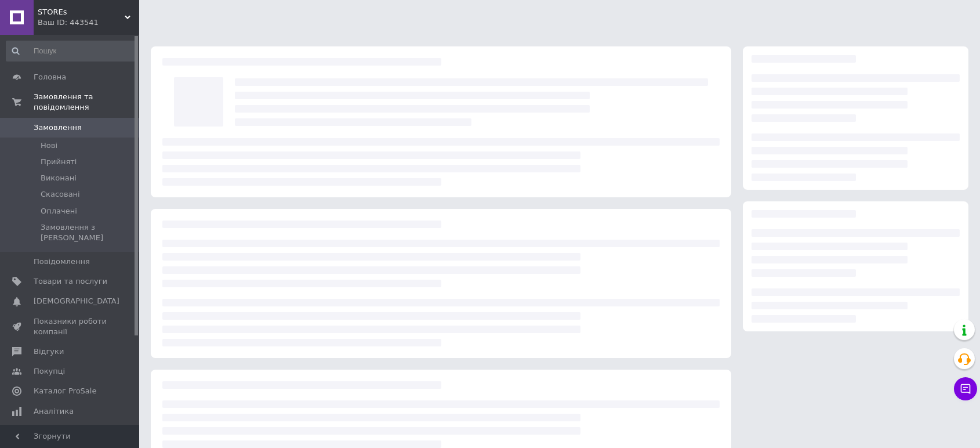 Image resolution: width=980 pixels, height=448 pixels. Describe the element at coordinates (49, 146) in the screenshot. I see `span: Нові` at that location.